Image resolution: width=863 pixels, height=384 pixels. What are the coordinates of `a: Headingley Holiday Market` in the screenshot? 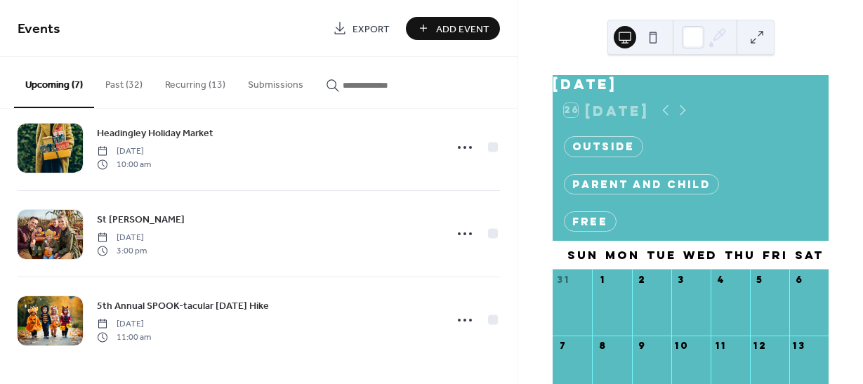 It's located at (155, 133).